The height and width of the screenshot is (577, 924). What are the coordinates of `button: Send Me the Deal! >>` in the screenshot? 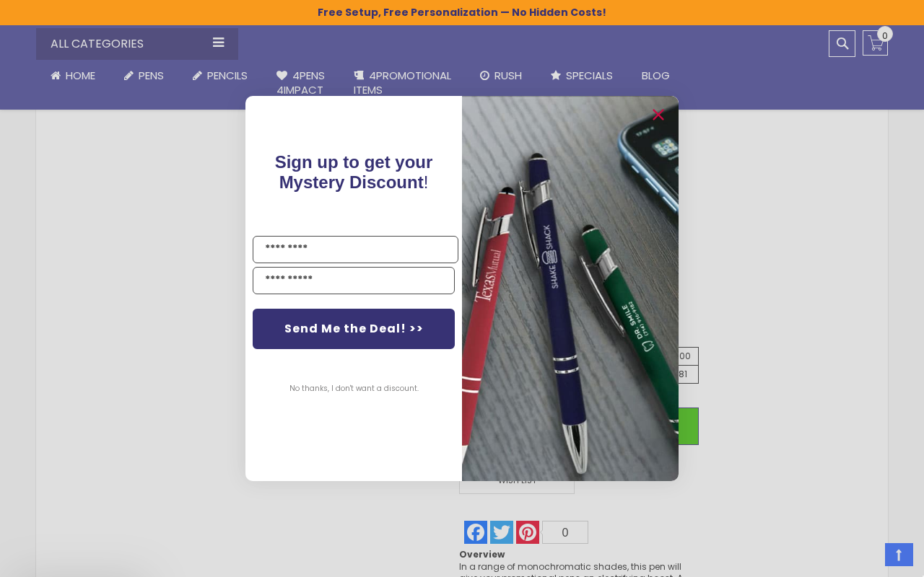 It's located at (353, 329).